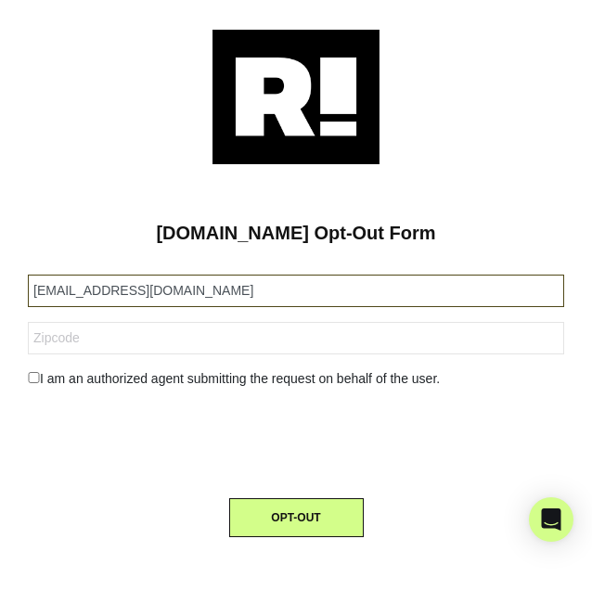 This screenshot has height=616, width=592. I want to click on div: I am an authorized agent submitting the request on behalf of the user., so click(296, 379).